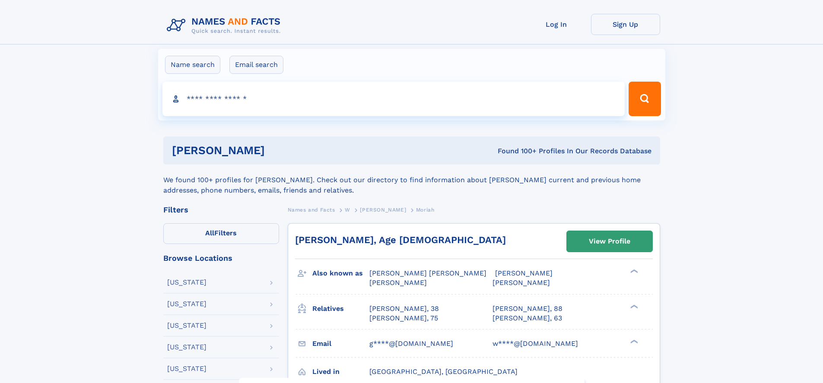  What do you see at coordinates (425, 210) in the screenshot?
I see `span: Moriah` at bounding box center [425, 210].